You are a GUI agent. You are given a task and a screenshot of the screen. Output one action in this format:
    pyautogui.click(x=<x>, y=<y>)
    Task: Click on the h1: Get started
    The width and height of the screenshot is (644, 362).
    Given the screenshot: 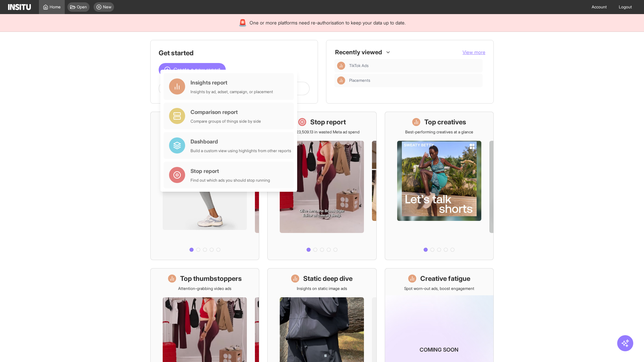 What is the action you would take?
    pyautogui.click(x=234, y=53)
    